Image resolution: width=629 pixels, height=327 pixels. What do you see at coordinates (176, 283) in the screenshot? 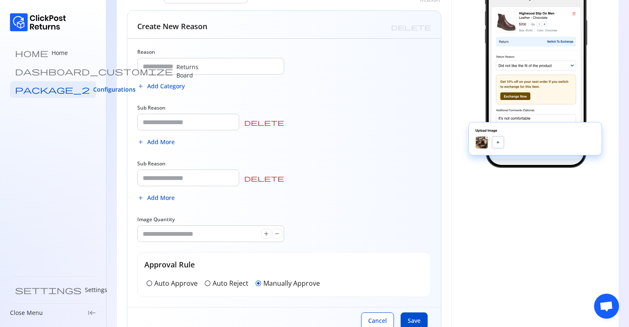
I see `p: Auto Approve` at bounding box center [176, 283].